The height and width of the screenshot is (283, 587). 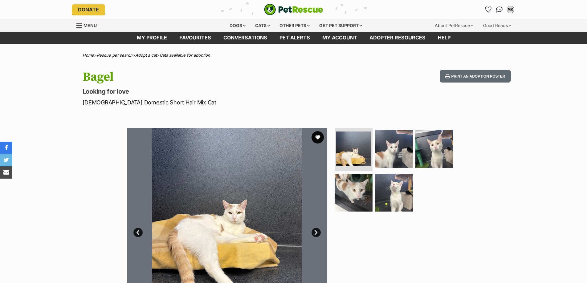 What do you see at coordinates (444, 38) in the screenshot?
I see `a: Help` at bounding box center [444, 38].